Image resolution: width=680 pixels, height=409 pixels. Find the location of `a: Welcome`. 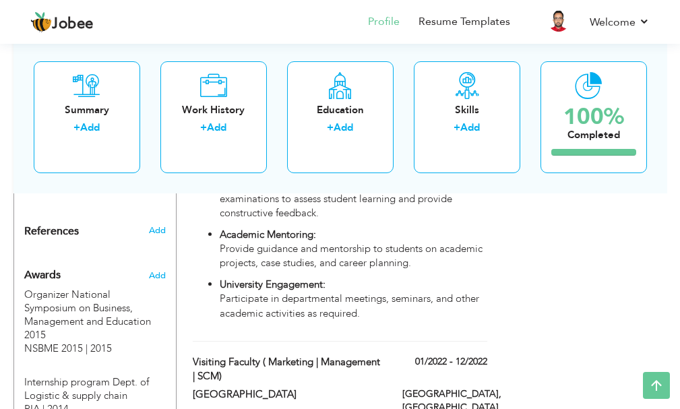

a: Welcome is located at coordinates (619, 22).